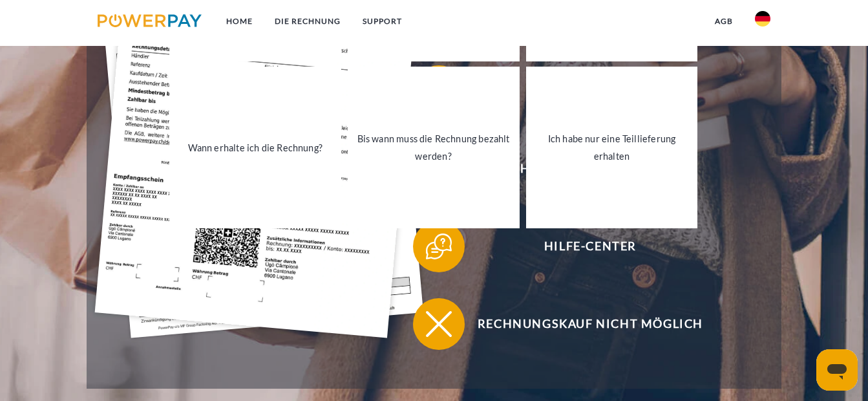 Image resolution: width=868 pixels, height=401 pixels. What do you see at coordinates (433, 148) in the screenshot?
I see `div: Bis wann muss die Rechnung bezahlt werden?` at bounding box center [433, 148].